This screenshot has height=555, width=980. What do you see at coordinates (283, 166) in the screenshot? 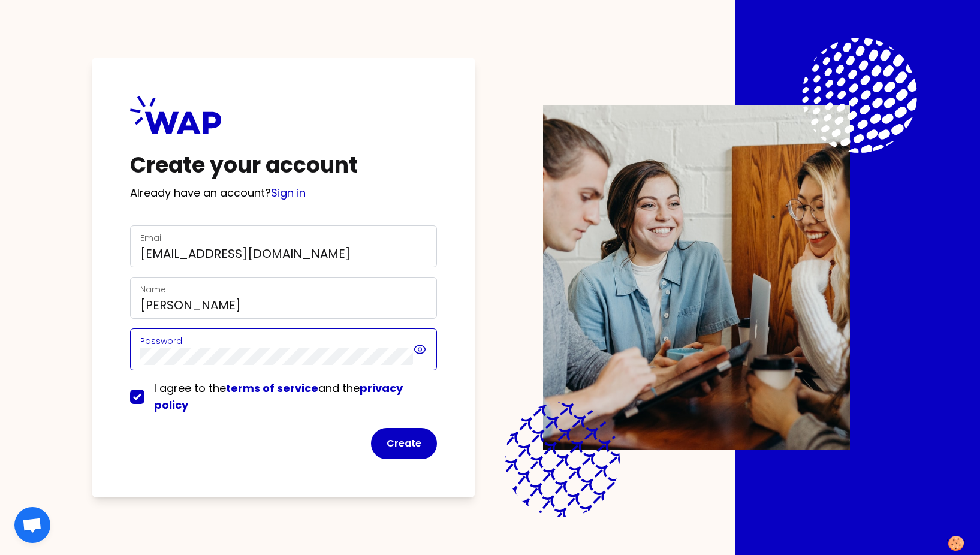
I see `h1: Create your account` at bounding box center [283, 166].